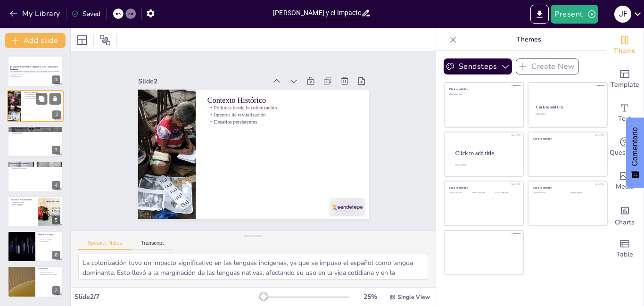 This screenshot has height=306, width=644. I want to click on p: Beneficios para la cultura nacional, so click(49, 275).